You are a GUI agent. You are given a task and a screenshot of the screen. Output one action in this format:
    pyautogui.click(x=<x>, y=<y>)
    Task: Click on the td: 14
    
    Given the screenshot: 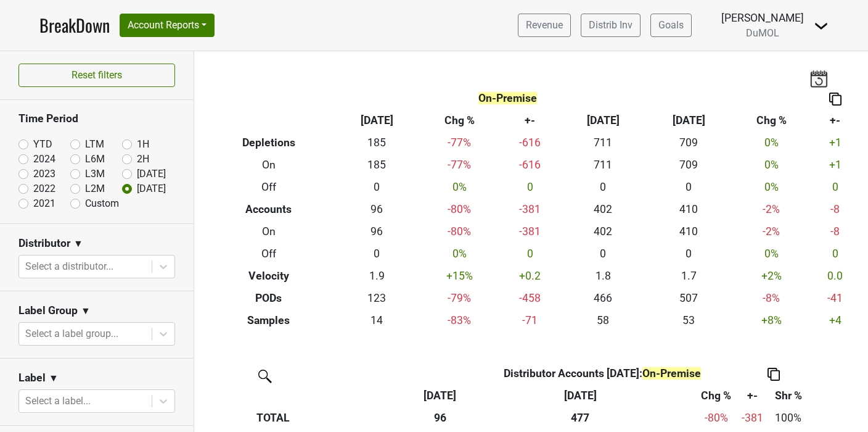 What is the action you would take?
    pyautogui.click(x=377, y=320)
    